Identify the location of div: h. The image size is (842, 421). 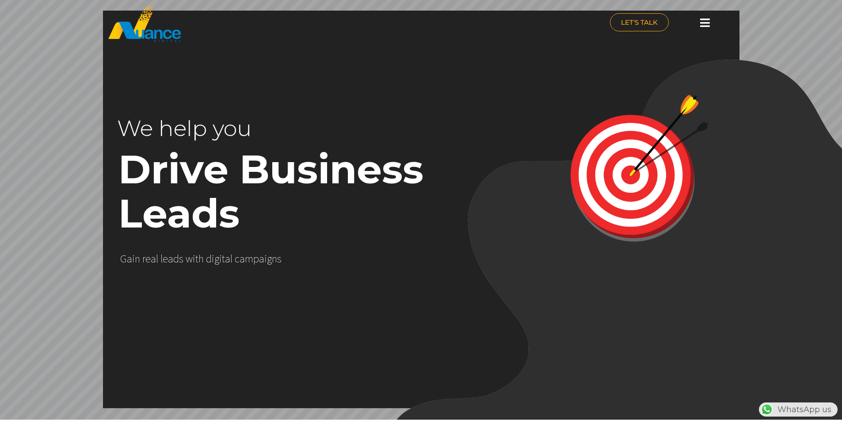
(201, 259).